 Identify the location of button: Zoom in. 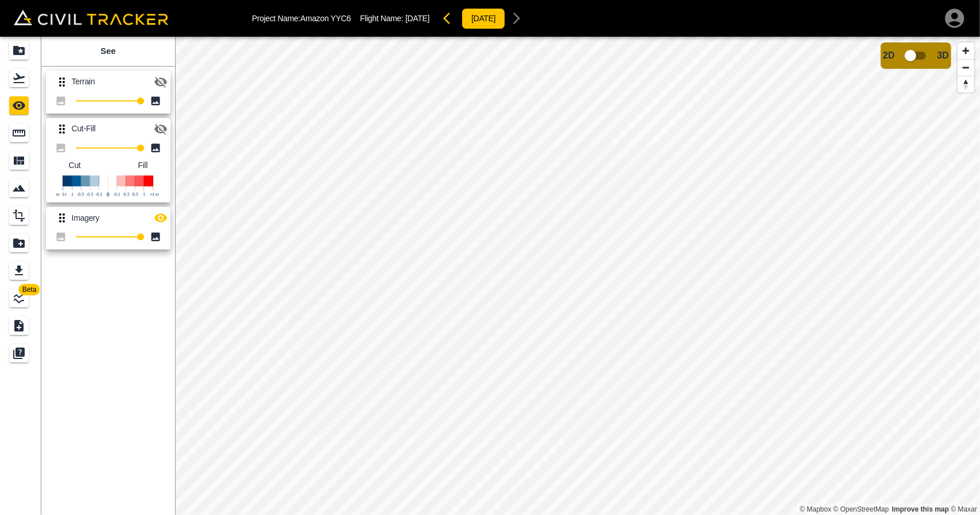
(965, 50).